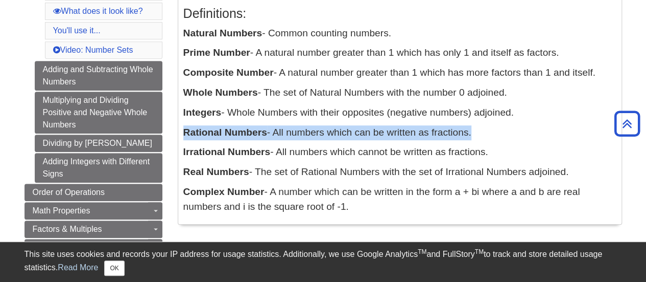  What do you see at coordinates (216, 171) in the screenshot?
I see `b: Real Numbers` at bounding box center [216, 171].